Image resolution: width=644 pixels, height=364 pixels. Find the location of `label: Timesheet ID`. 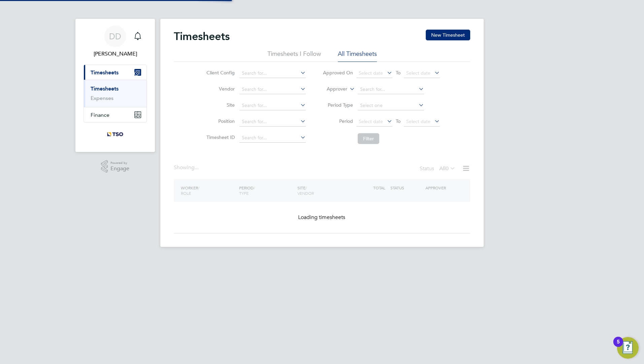

label: Timesheet ID is located at coordinates (219, 137).